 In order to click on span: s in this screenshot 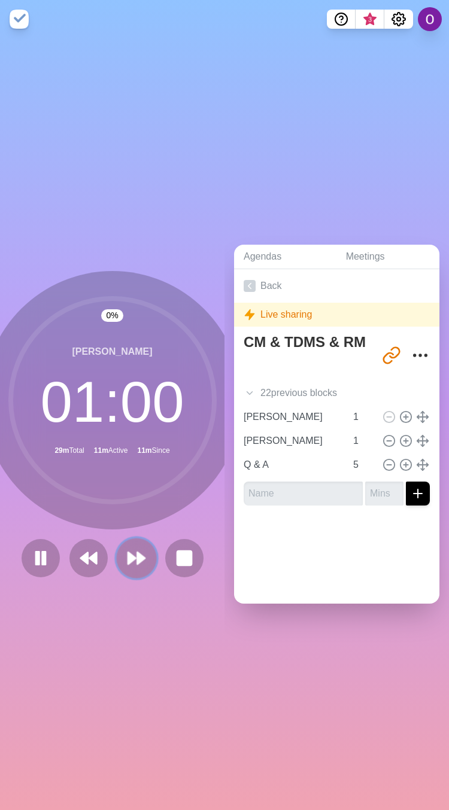, I will do `click(334, 393)`.